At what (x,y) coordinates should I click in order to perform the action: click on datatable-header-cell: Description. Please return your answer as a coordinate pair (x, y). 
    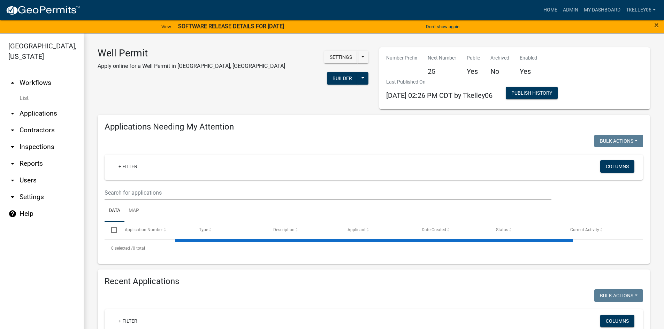
    Looking at the image, I should click on (303, 230).